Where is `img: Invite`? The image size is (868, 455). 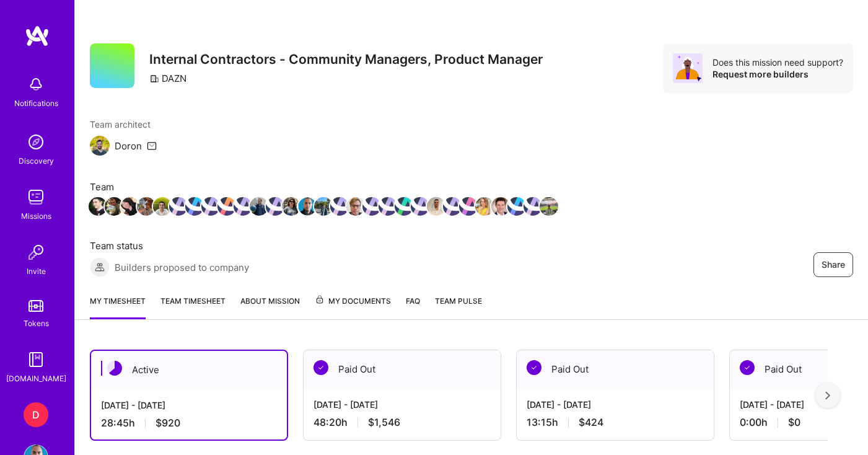
img: Invite is located at coordinates (36, 252).